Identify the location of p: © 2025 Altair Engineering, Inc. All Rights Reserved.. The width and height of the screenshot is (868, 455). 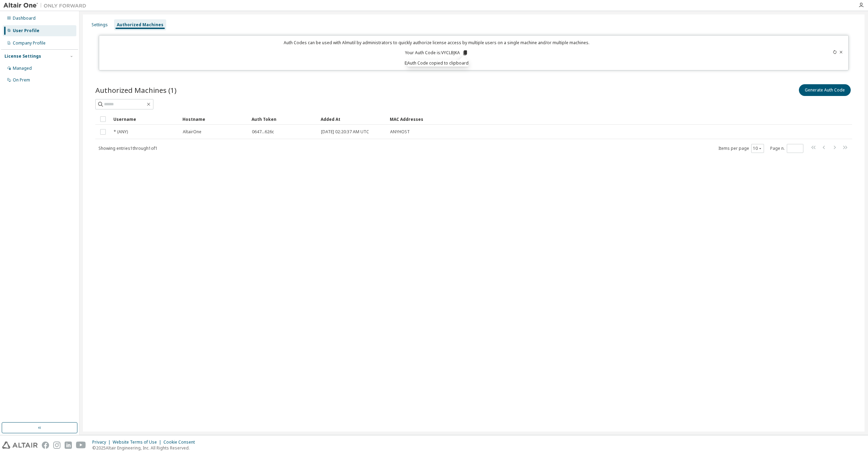
(146, 448).